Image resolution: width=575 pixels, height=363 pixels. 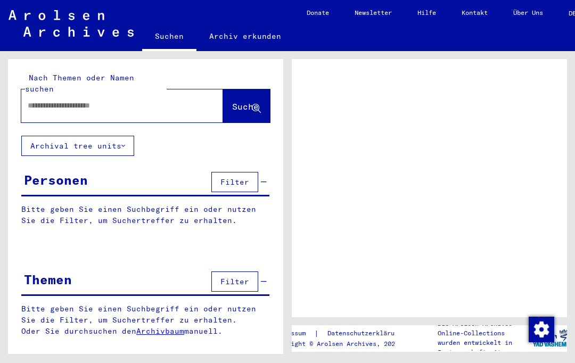 What do you see at coordinates (246, 107) in the screenshot?
I see `span: Suche` at bounding box center [246, 107].